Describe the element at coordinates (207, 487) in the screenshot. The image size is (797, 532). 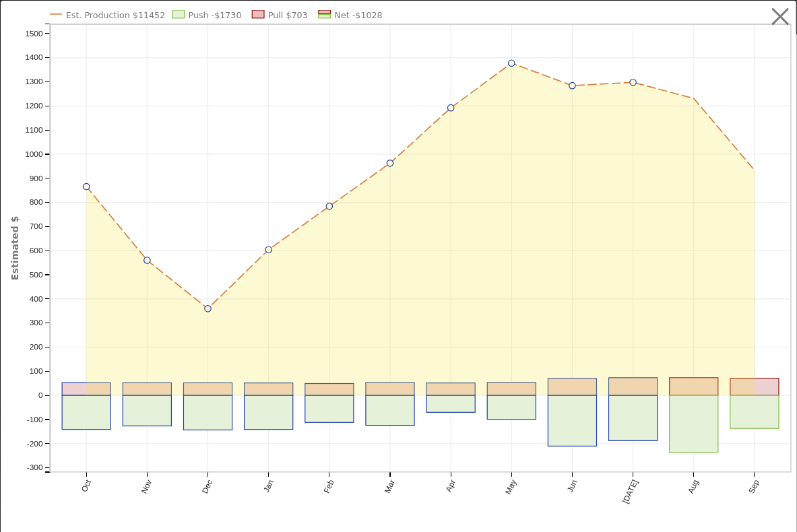
I see `text: Dec` at that location.